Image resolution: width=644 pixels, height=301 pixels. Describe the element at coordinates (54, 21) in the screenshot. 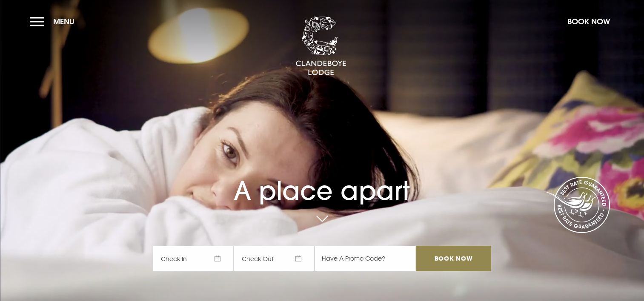

I see `button: Menu` at that location.